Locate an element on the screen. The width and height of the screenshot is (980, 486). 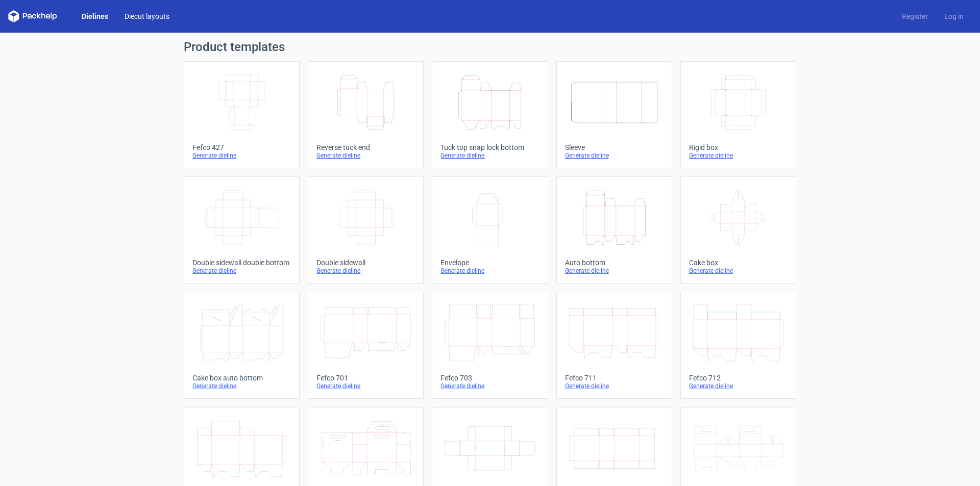
div: Cake box auto bottom is located at coordinates (242, 378).